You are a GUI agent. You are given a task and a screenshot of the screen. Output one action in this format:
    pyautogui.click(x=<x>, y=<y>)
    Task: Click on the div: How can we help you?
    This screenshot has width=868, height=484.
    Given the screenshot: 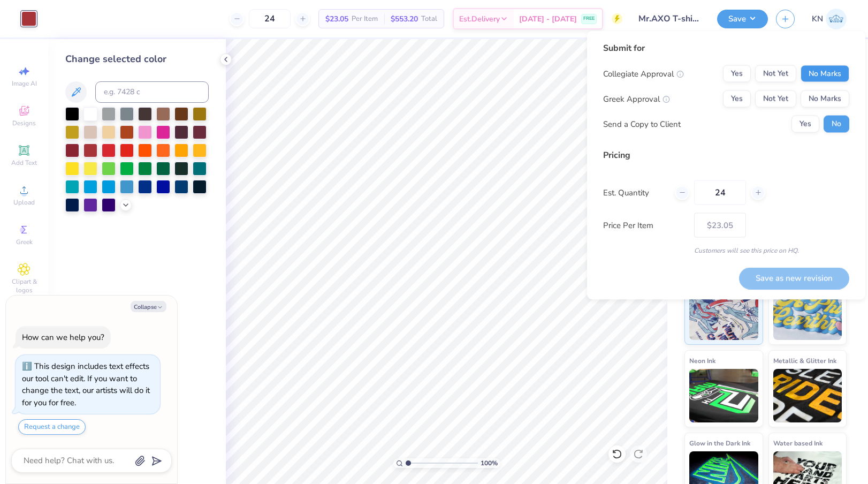 What is the action you would take?
    pyautogui.click(x=63, y=338)
    